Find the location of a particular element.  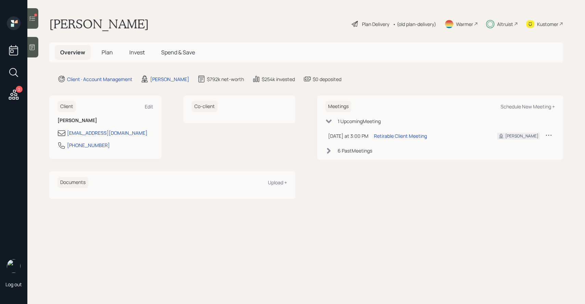

h6: Meetings is located at coordinates (338, 106).